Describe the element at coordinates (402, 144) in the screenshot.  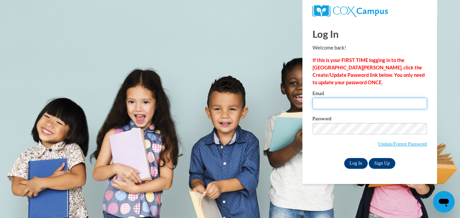
I see `a: Update/Forgot Password` at that location.